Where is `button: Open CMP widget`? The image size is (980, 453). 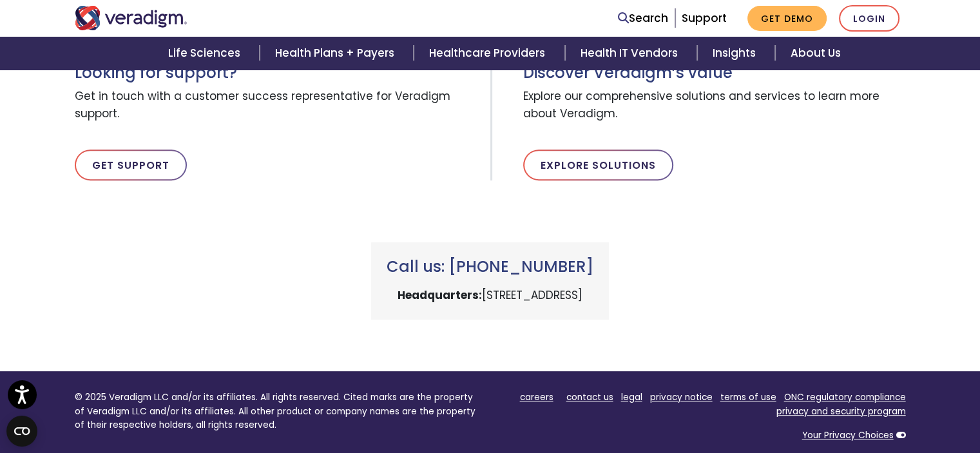 button: Open CMP widget is located at coordinates (22, 431).